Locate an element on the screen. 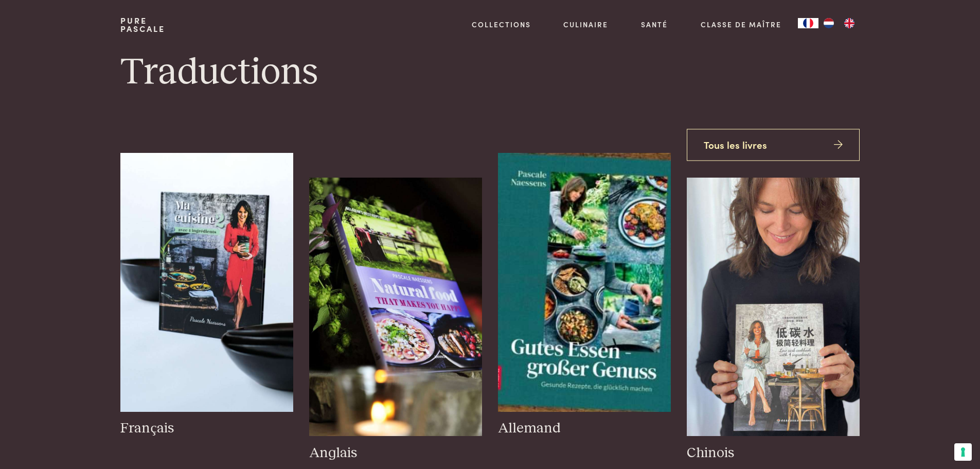 This screenshot has height=469, width=980. img: livre-allemand-pascale-naessens-traductions is located at coordinates (584, 282).